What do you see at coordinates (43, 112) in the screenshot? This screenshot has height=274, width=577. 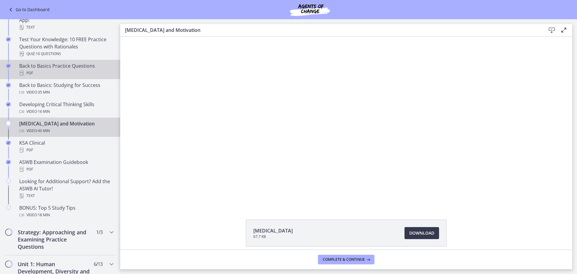 I see `span: · 16 min` at bounding box center [43, 112].